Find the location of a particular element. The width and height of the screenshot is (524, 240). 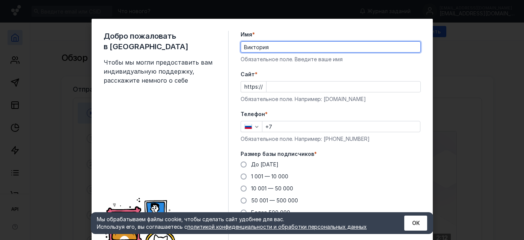

span: Телефон is located at coordinates (253, 114).